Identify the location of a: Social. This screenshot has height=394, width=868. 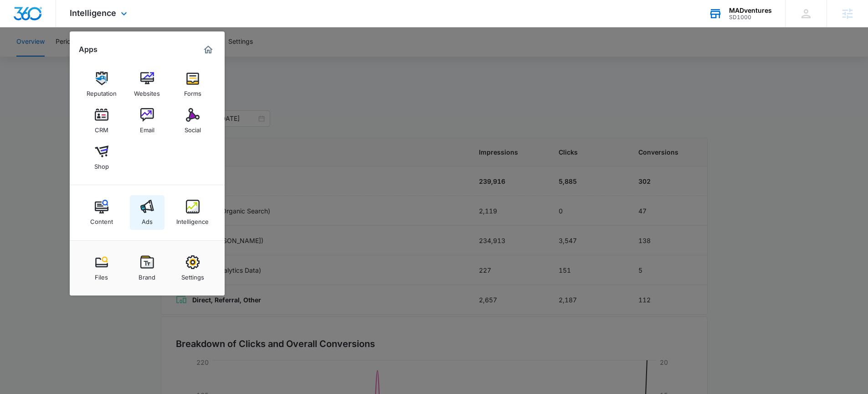
(192, 120).